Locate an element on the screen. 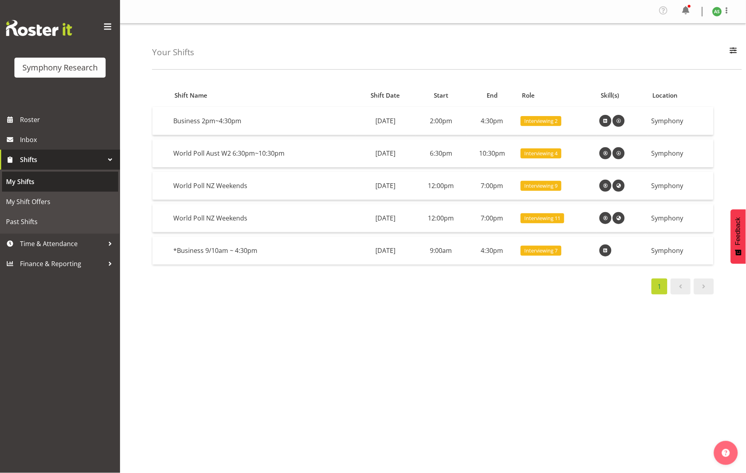  span: My Shifts is located at coordinates (60, 182).